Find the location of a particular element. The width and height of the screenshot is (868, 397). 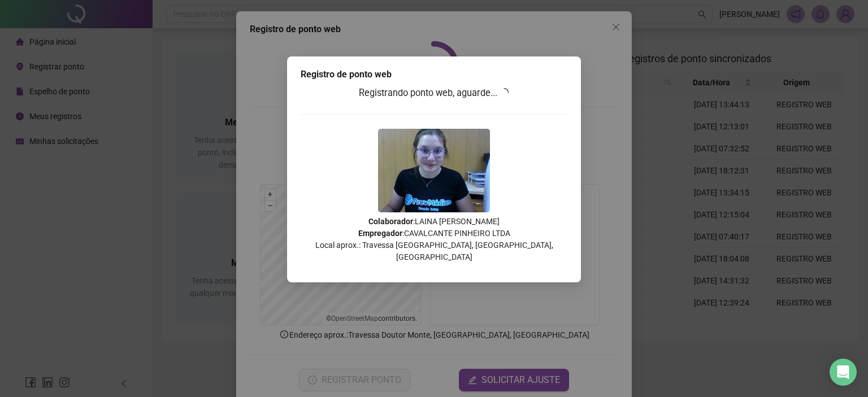

div: Open Intercom Messenger is located at coordinates (844, 373).